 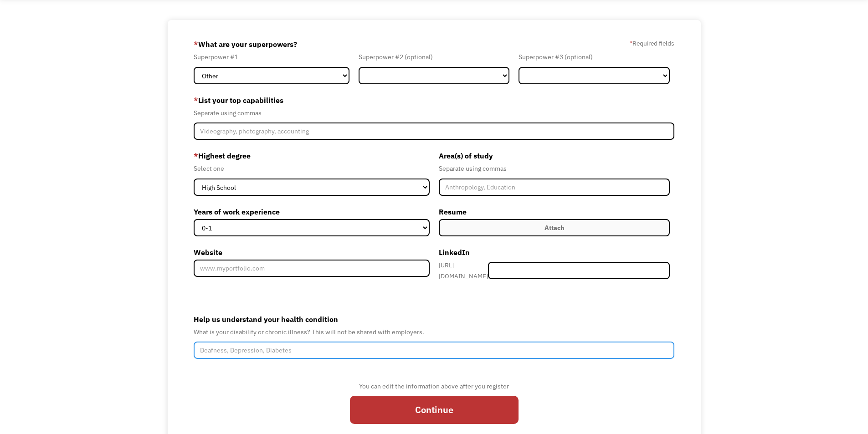 What do you see at coordinates (594, 57) in the screenshot?
I see `div: Superpower #3 (optional)` at bounding box center [594, 57].